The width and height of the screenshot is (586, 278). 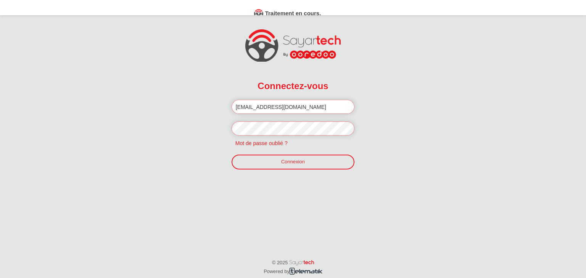 I want to click on p: © 2025 Powered by, so click(x=293, y=264).